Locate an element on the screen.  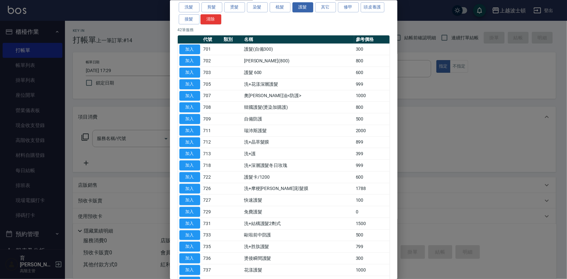
button: 染髮 is located at coordinates (257, 7).